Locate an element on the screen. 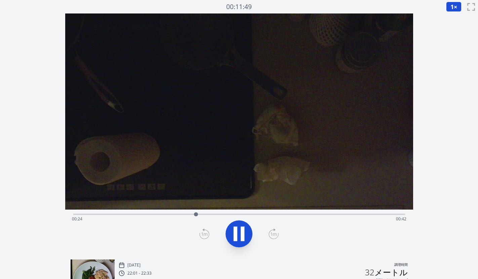 The height and width of the screenshot is (279, 478). button: 1× is located at coordinates (454, 7).